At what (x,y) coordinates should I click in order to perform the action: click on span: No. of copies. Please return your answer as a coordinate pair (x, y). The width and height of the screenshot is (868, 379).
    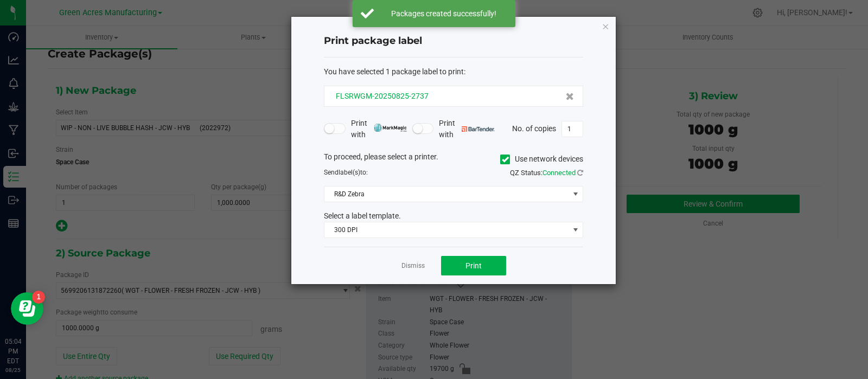
    Looking at the image, I should click on (534, 128).